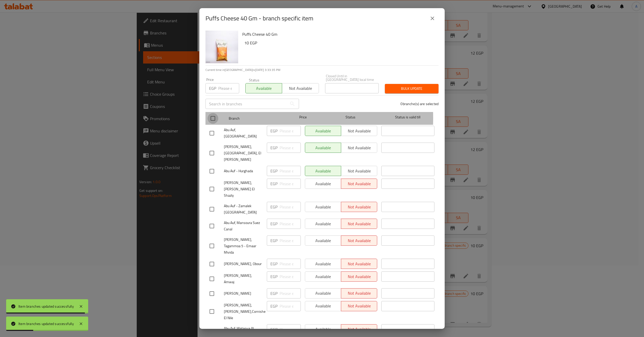 This screenshot has height=337, width=644. Describe the element at coordinates (301, 89) in the screenshot. I see `button: Not available` at that location.